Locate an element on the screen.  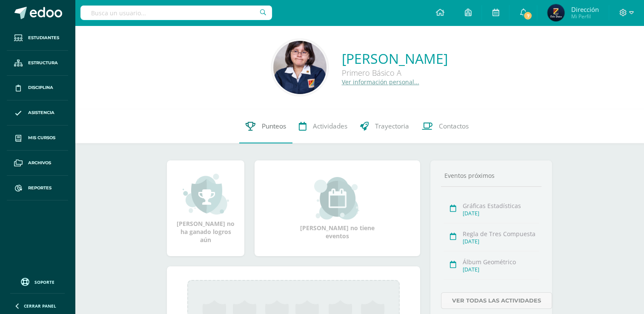
span: Contactos is located at coordinates (454, 126).